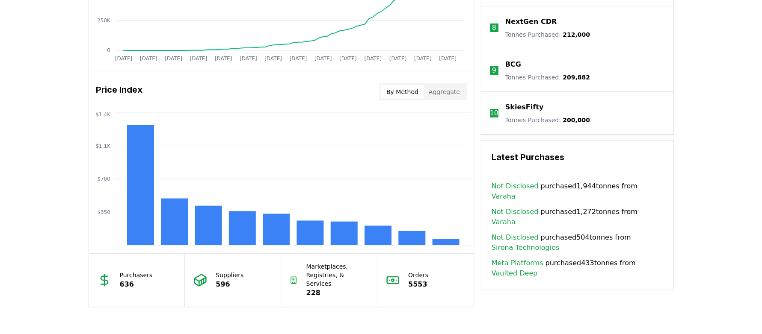  What do you see at coordinates (418, 285) in the screenshot?
I see `p: 5553` at bounding box center [418, 285].